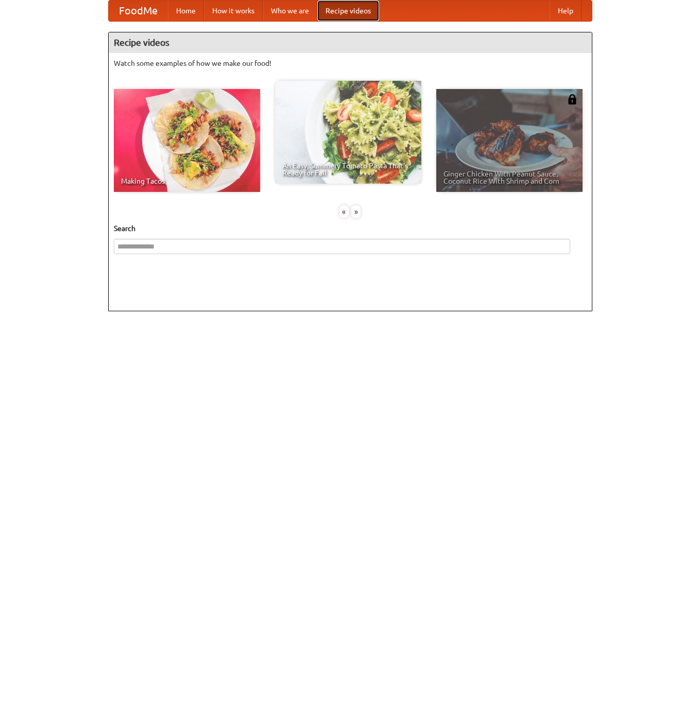 Image resolution: width=700 pixels, height=728 pixels. What do you see at coordinates (138, 11) in the screenshot?
I see `a: FoodMe` at bounding box center [138, 11].